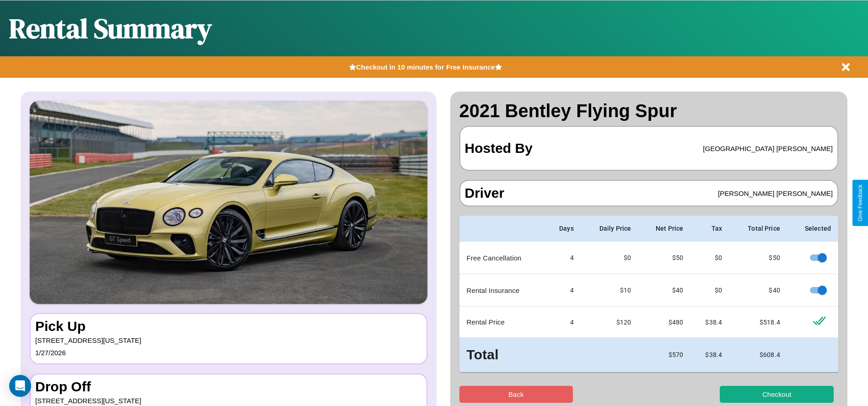  Describe the element at coordinates (776, 394) in the screenshot. I see `button: Checkout` at that location.